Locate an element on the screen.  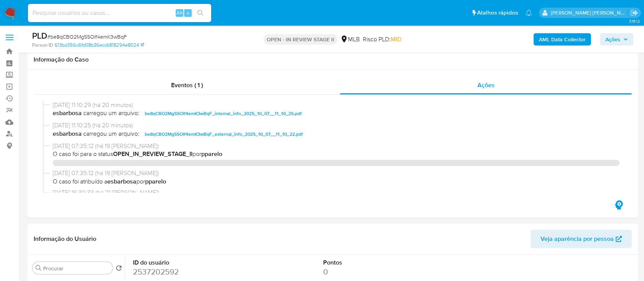
dt: ID do usuário is located at coordinates (193, 263).